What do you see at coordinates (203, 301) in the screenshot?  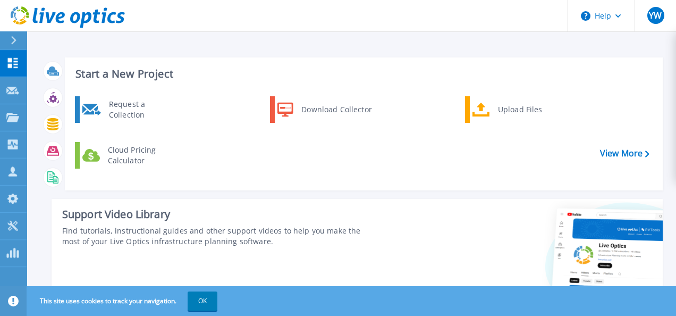 I see `button: OK` at bounding box center [203, 301].